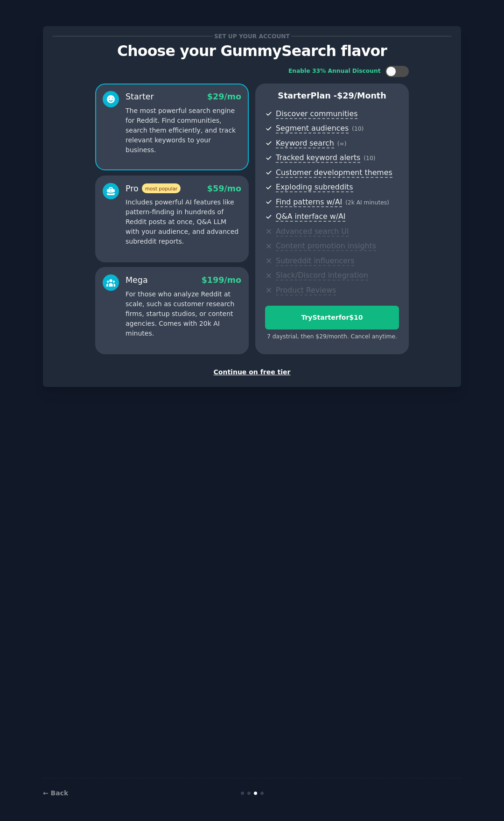 This screenshot has height=821, width=504. Describe the element at coordinates (318, 158) in the screenshot. I see `span: Tracked keyword alerts` at that location.